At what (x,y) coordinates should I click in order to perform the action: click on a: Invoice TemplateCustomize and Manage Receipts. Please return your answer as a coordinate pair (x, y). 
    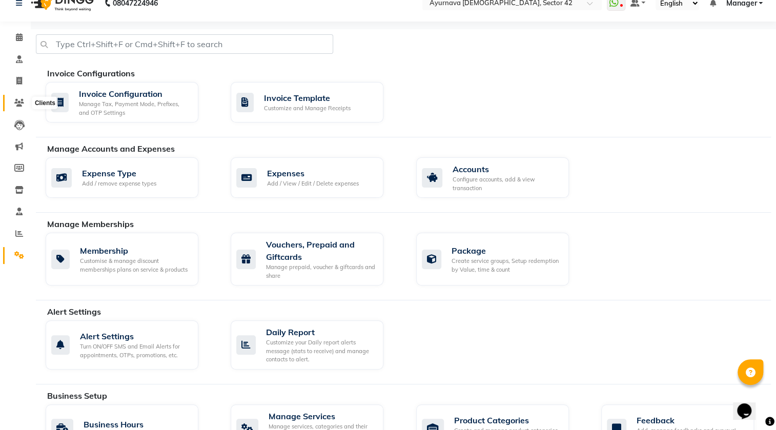
    Looking at the image, I should click on (315, 102).